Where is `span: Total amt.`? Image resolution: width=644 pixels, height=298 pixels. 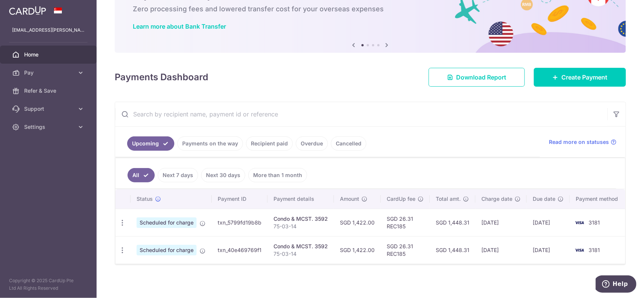 span: Total amt. is located at coordinates (448, 199).